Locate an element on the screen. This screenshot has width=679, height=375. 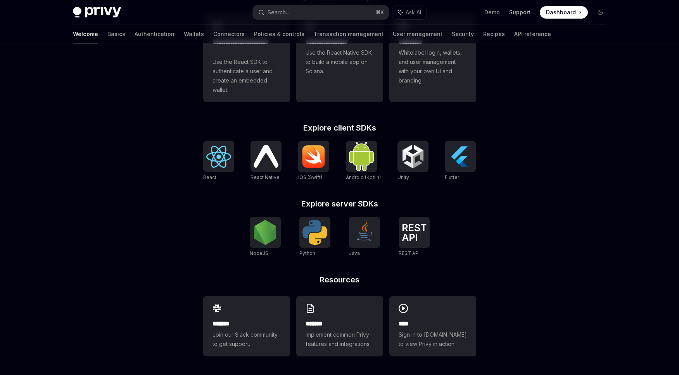
a: JavaJava is located at coordinates (364, 237).